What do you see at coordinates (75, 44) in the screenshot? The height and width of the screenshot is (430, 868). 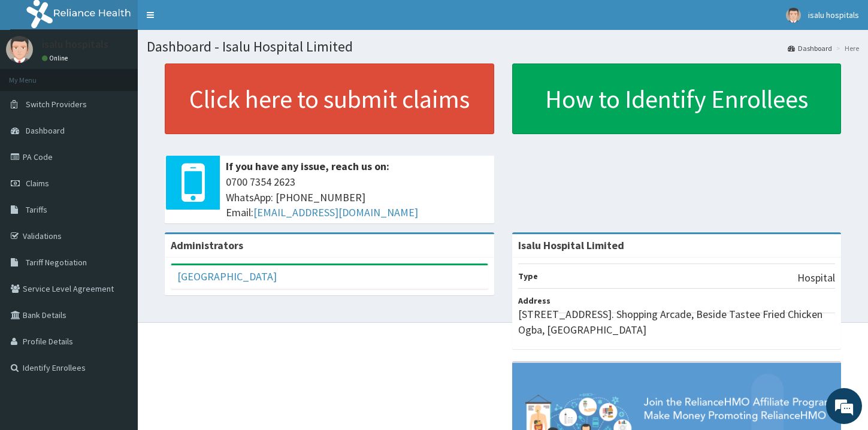 I see `p: isalu hospitals` at bounding box center [75, 44].